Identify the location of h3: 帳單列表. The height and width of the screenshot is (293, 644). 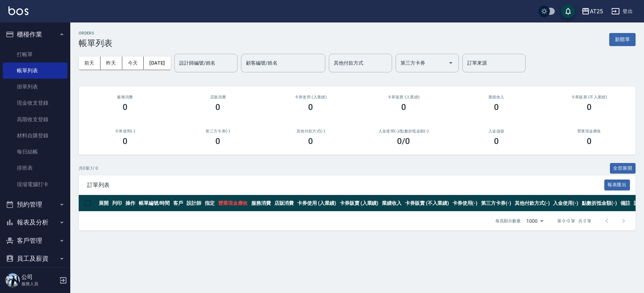
(96, 43).